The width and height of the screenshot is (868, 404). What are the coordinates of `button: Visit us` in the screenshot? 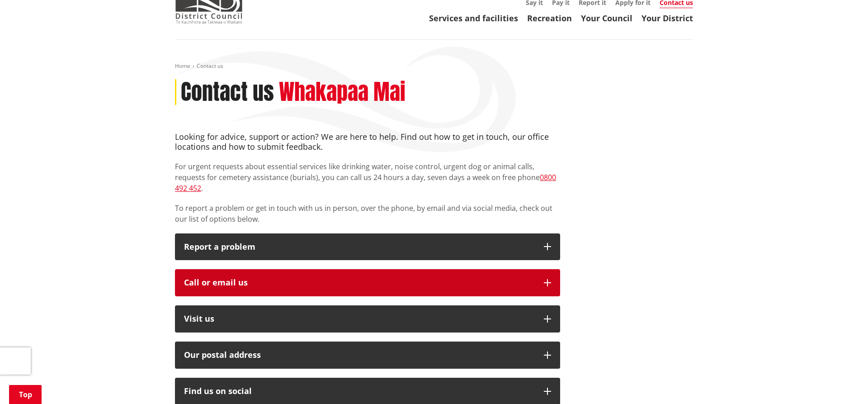 It's located at (367, 319).